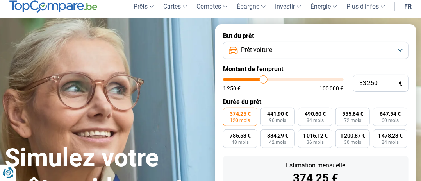 The width and height of the screenshot is (421, 181). Describe the element at coordinates (315, 114) in the screenshot. I see `span: 490,60 €` at that location.